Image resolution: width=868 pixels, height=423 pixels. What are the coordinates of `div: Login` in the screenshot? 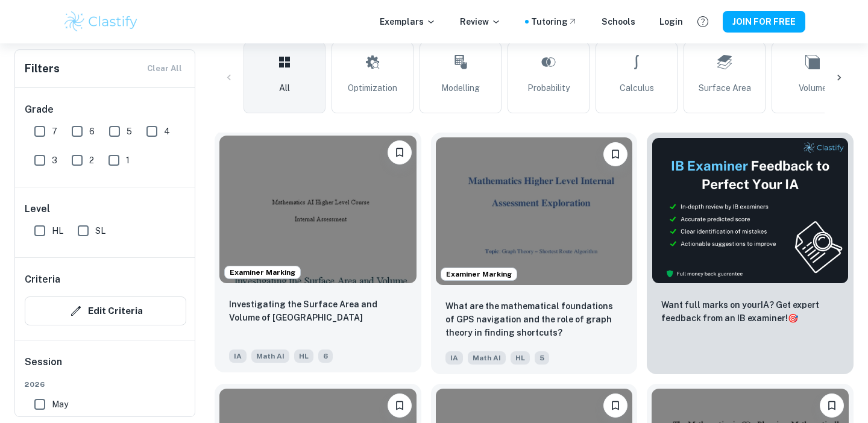 It's located at (671, 22).